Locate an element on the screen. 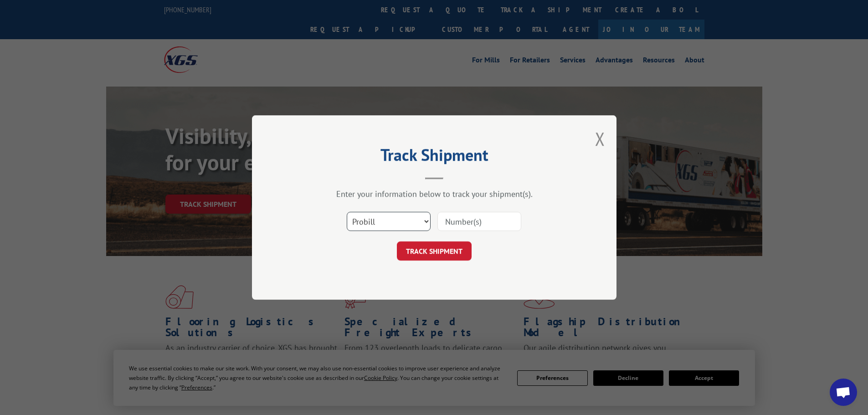  a: Open chat is located at coordinates (844, 393).